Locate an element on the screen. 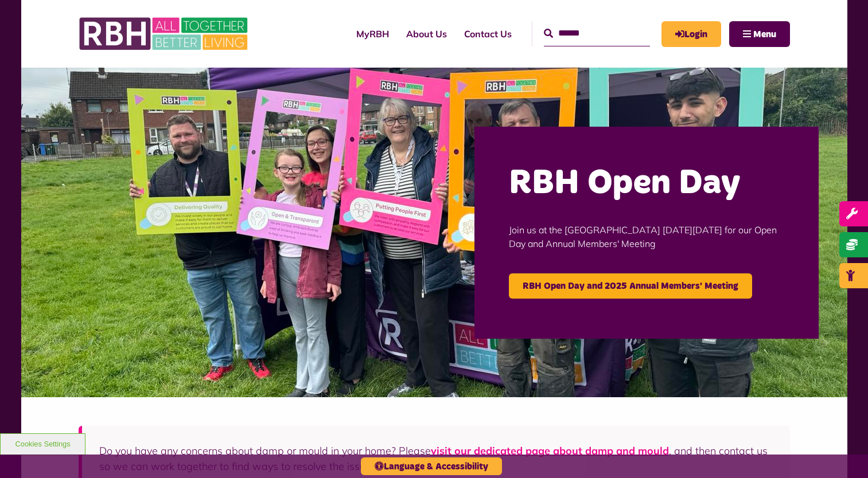 Image resolution: width=868 pixels, height=478 pixels. a: visit our dedicated page about damp and mould is located at coordinates (549, 451).